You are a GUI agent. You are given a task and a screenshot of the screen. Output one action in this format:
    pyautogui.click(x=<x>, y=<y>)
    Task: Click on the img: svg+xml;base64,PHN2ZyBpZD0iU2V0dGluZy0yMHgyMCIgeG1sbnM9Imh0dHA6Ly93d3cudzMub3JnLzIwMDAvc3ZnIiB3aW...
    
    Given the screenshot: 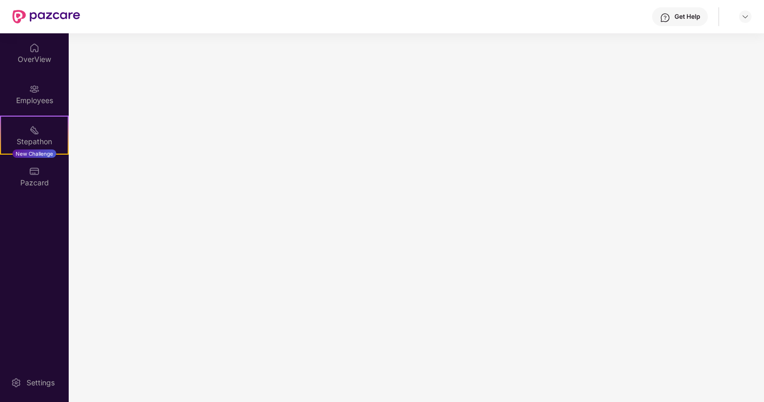 What is the action you would take?
    pyautogui.click(x=16, y=382)
    